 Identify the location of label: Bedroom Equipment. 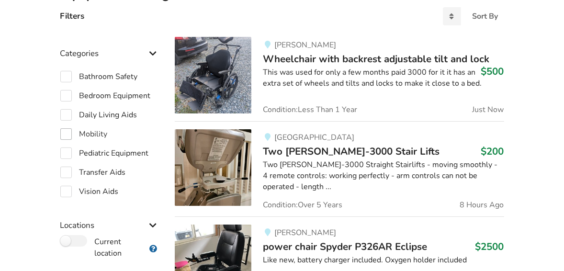
(105, 96).